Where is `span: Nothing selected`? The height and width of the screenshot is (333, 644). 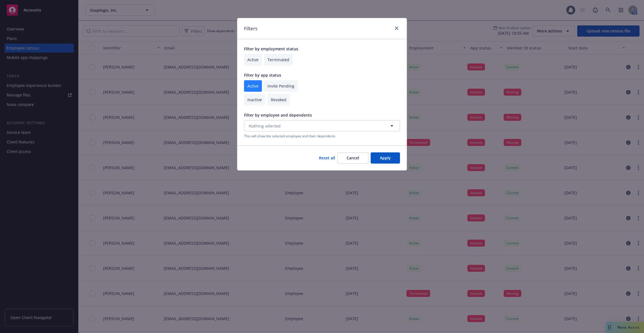 span: Nothing selected is located at coordinates (264, 126).